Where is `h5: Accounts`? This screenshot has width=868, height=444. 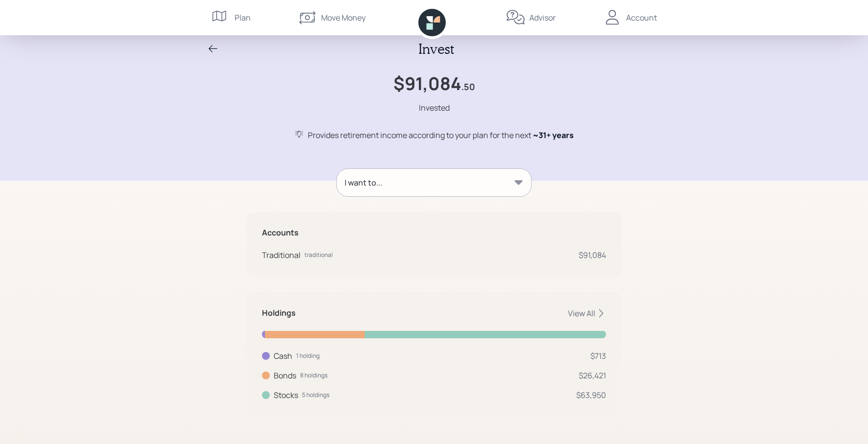 h5: Accounts is located at coordinates (434, 232).